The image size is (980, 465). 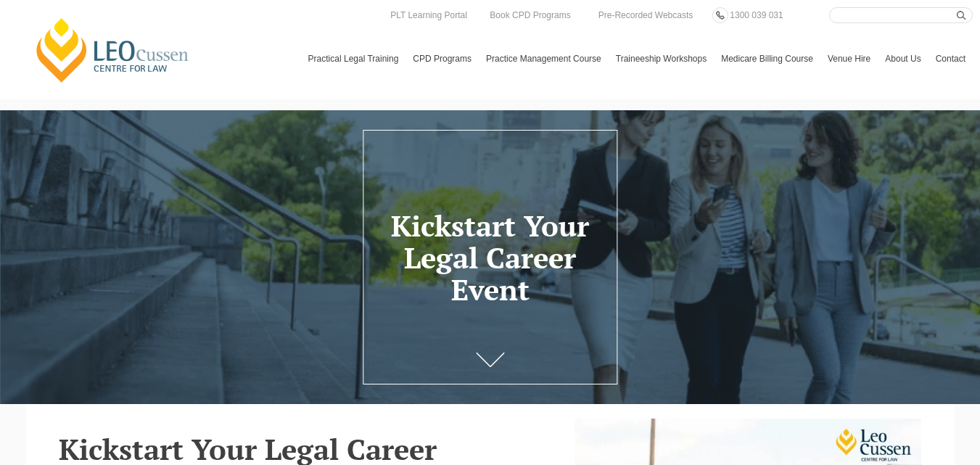 What do you see at coordinates (646, 16) in the screenshot?
I see `a: Pre-Recorded Webcasts` at bounding box center [646, 16].